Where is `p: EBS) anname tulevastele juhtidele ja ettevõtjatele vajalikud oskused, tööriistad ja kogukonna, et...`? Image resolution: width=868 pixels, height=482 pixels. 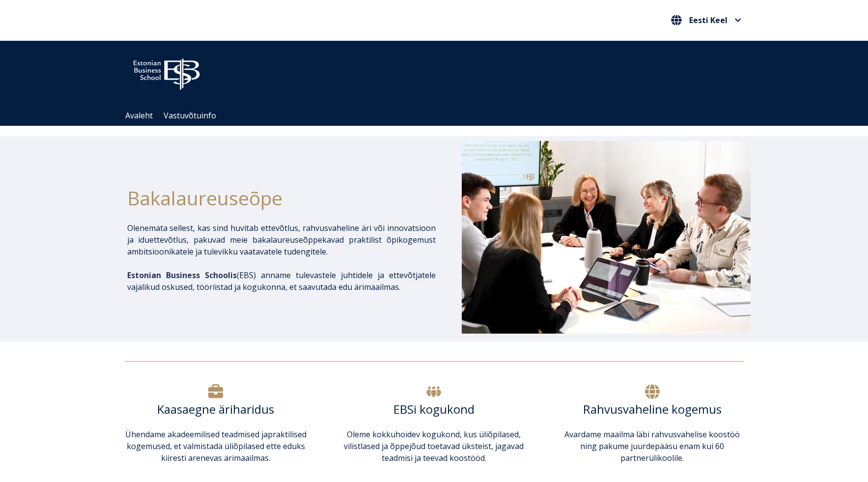 p: EBS) anname tulevastele juhtidele ja ettevõtjatele vajalikud oskused, tööriistad ja kogukonna, et... is located at coordinates (281, 281).